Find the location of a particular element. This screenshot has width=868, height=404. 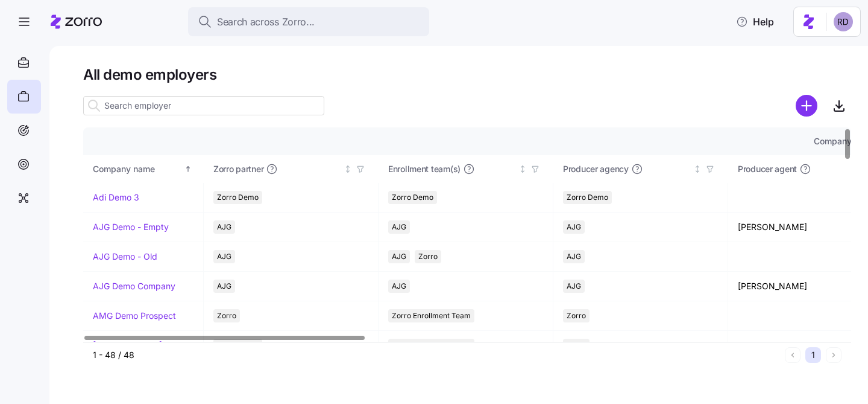

button: Previous page is located at coordinates (793, 355).